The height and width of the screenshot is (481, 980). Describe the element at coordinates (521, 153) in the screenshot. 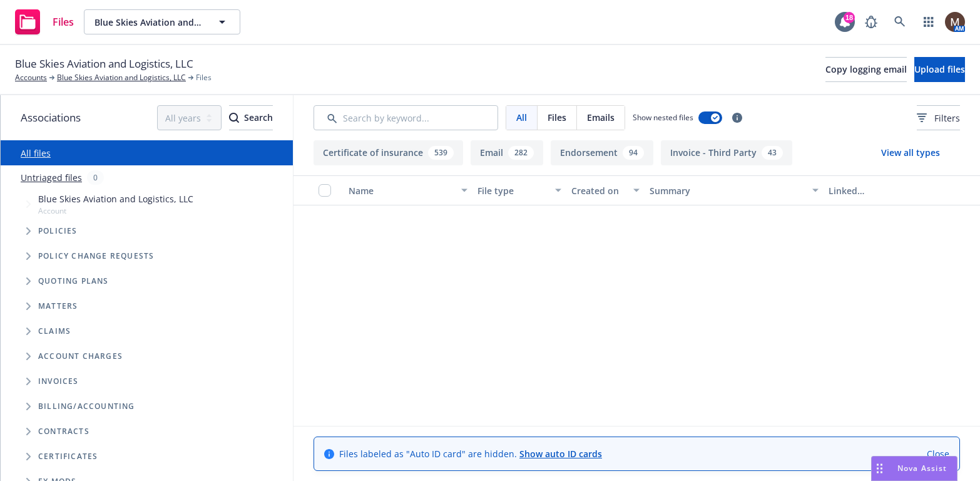

I see `div: 282` at that location.